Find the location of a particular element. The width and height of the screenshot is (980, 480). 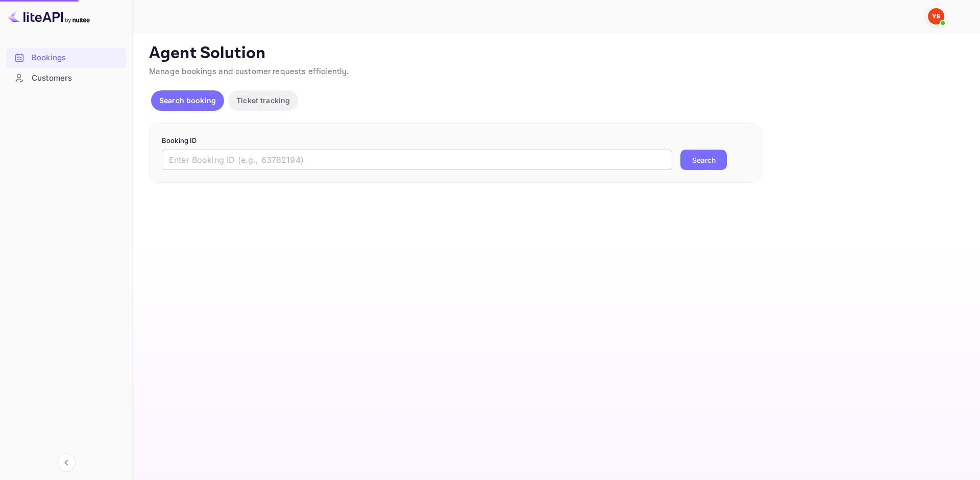

p: Ticket tracking is located at coordinates (263, 100).